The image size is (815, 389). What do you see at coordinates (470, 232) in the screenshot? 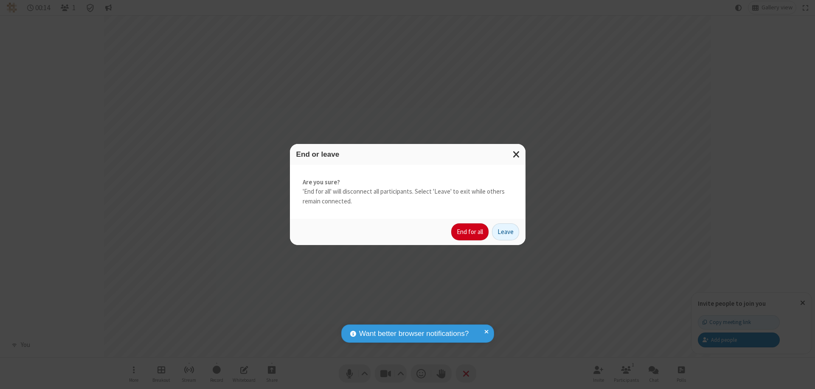
I see `button: End for all` at bounding box center [470, 232].